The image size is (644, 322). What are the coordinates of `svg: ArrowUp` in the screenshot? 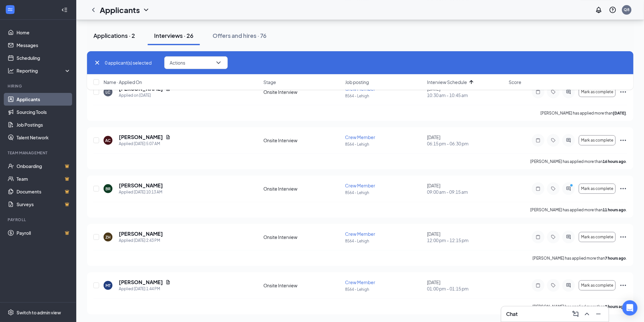 It's located at (471, 82).